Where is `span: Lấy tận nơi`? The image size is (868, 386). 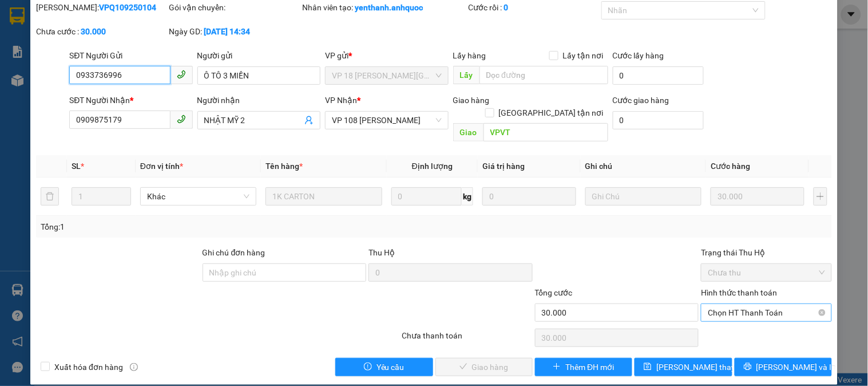 span: Lấy tận nơi is located at coordinates (583, 55).